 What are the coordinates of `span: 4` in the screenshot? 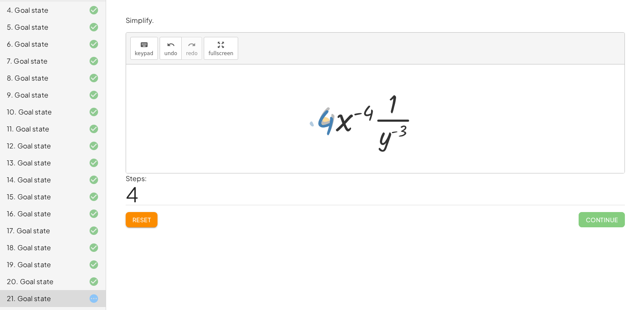 It's located at (132, 194).